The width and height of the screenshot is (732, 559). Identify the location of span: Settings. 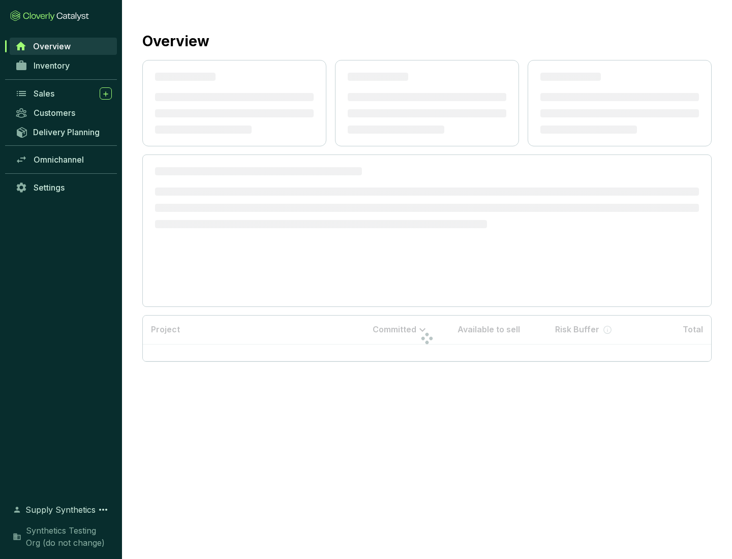
(49, 188).